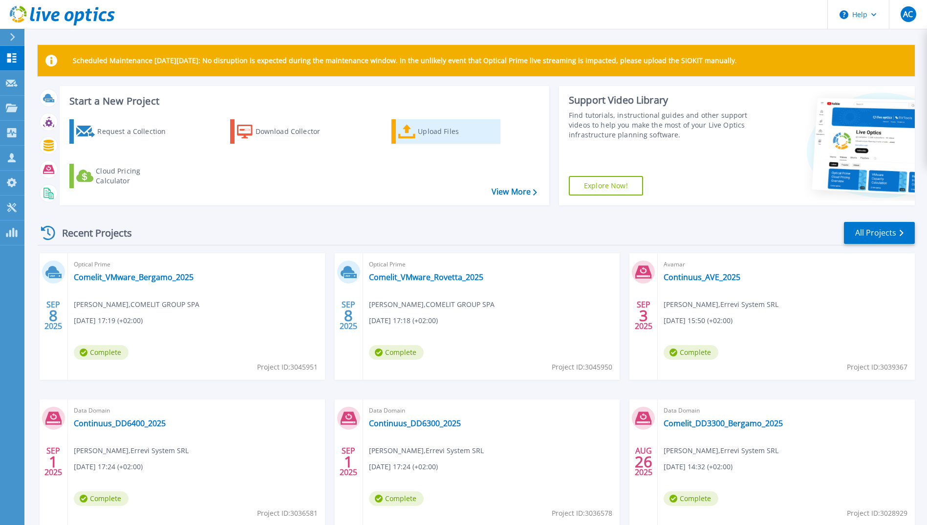 This screenshot has height=525, width=927. What do you see at coordinates (907, 14) in the screenshot?
I see `span: AC` at bounding box center [907, 14].